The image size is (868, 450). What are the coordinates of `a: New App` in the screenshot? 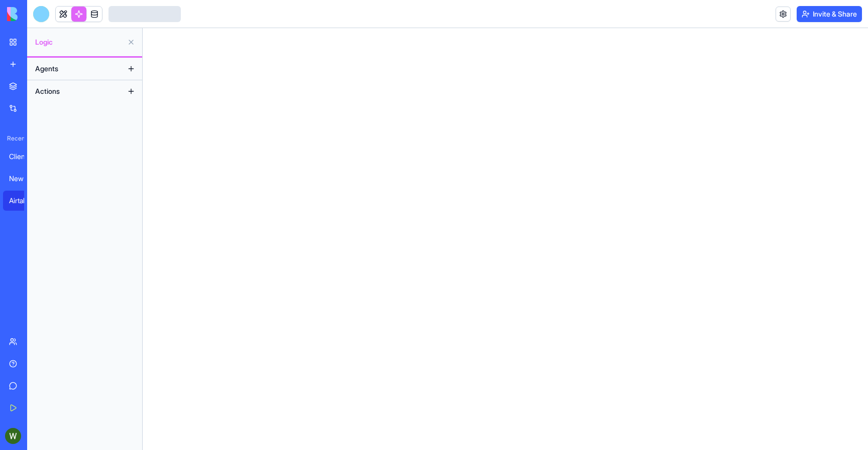 It's located at (23, 178).